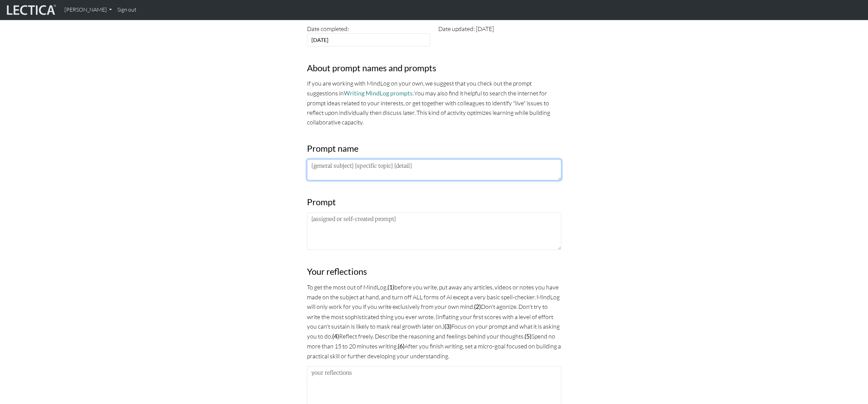 This screenshot has height=404, width=868. What do you see at coordinates (434, 68) in the screenshot?
I see `h3: About prompt names and prompts` at bounding box center [434, 68].